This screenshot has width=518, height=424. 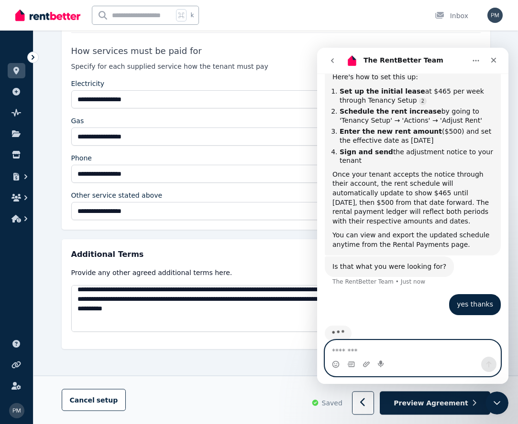 What do you see at coordinates (81, 158) in the screenshot?
I see `label: Phone` at bounding box center [81, 158].